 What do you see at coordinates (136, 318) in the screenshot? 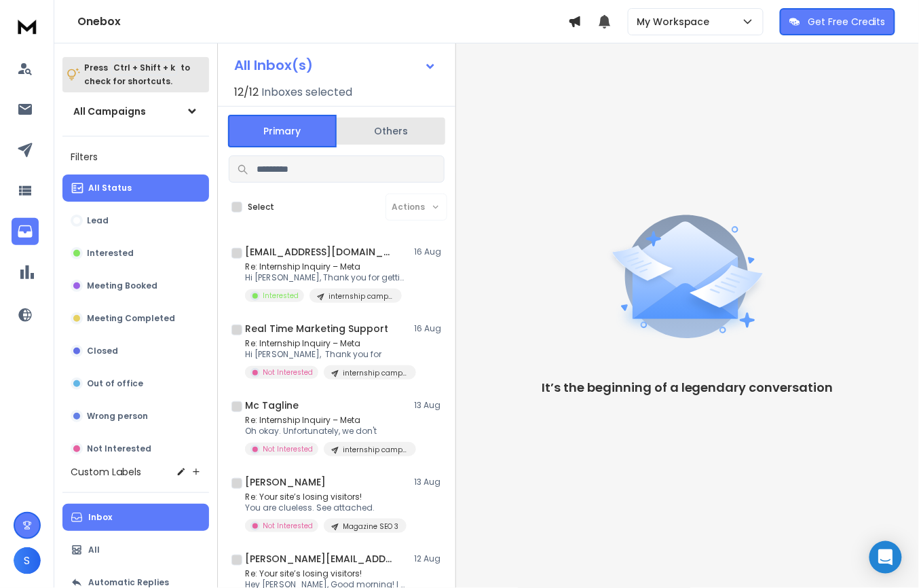
I see `button: Meeting Completed` at bounding box center [136, 318].